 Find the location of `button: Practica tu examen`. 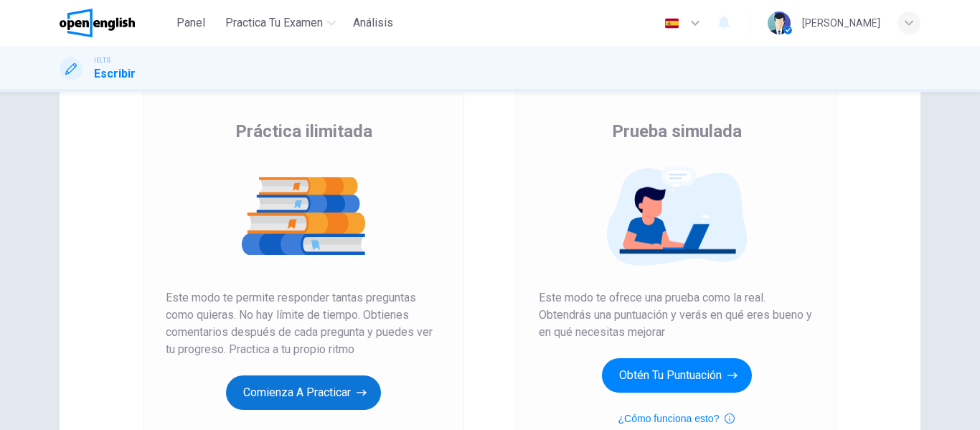

button: Practica tu examen is located at coordinates (280, 23).